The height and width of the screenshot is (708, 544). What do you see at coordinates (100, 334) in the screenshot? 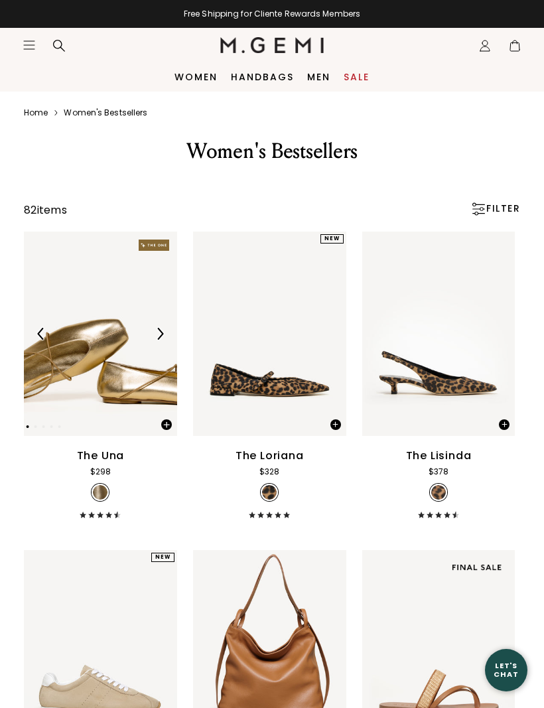
I see `img: The Una` at bounding box center [100, 334].